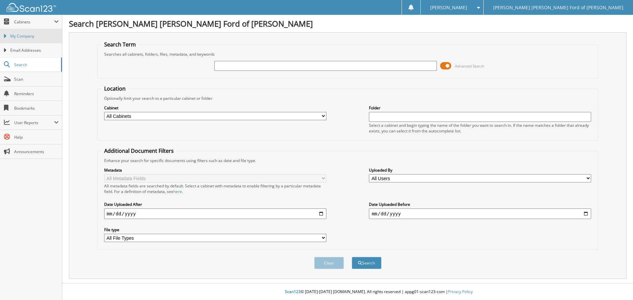 The image size is (633, 300). Describe the element at coordinates (293, 292) in the screenshot. I see `span: Scan123` at that location.